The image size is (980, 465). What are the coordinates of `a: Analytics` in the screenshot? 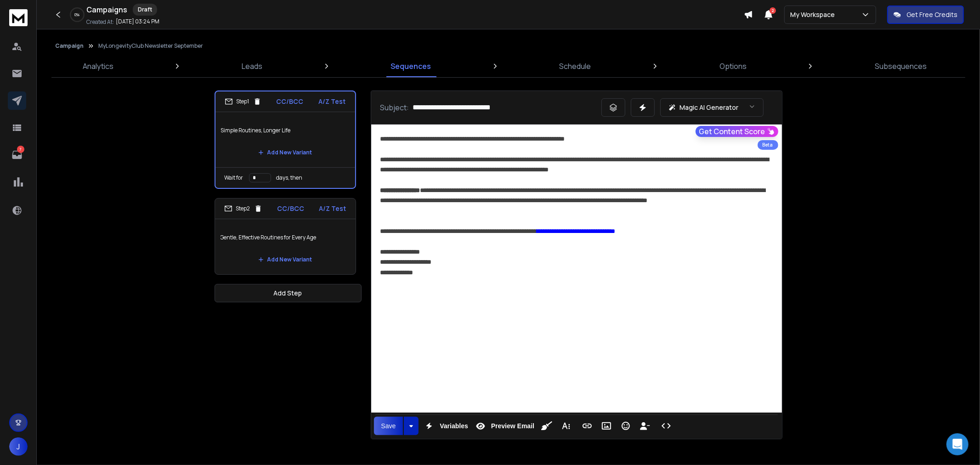 It's located at (98, 66).